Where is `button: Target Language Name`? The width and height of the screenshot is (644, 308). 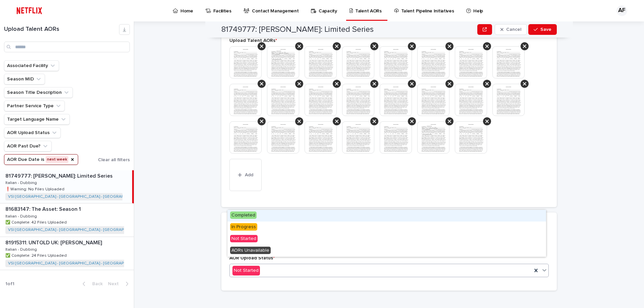
button: Target Language Name is located at coordinates (37, 120).